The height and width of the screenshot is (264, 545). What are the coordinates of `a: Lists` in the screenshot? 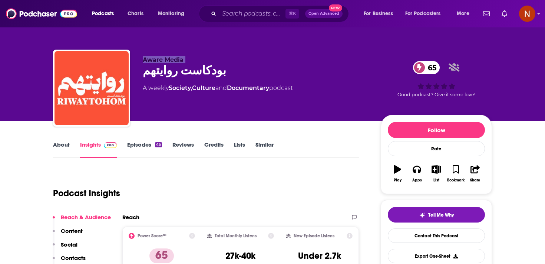 It's located at (240, 150).